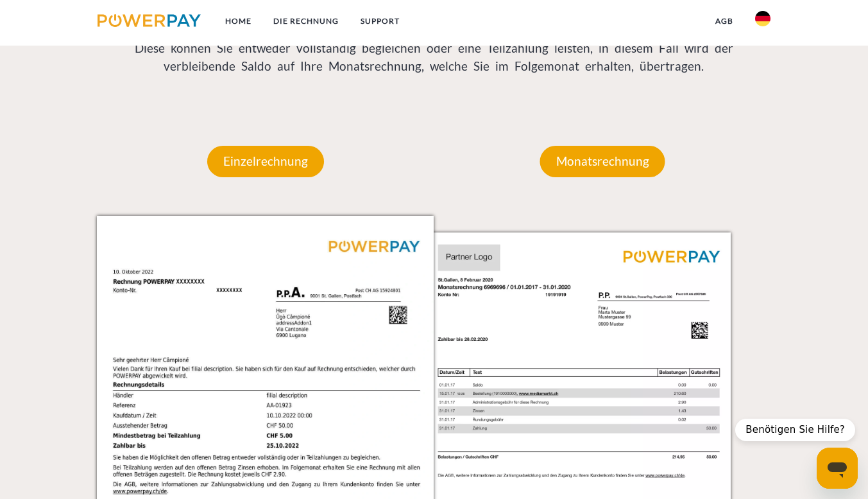 The image size is (868, 499). What do you see at coordinates (238, 21) in the screenshot?
I see `a: Home` at bounding box center [238, 21].